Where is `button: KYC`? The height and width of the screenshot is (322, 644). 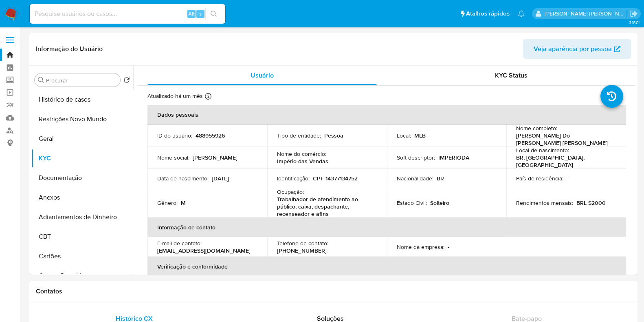
button: KYC is located at coordinates (82, 158).